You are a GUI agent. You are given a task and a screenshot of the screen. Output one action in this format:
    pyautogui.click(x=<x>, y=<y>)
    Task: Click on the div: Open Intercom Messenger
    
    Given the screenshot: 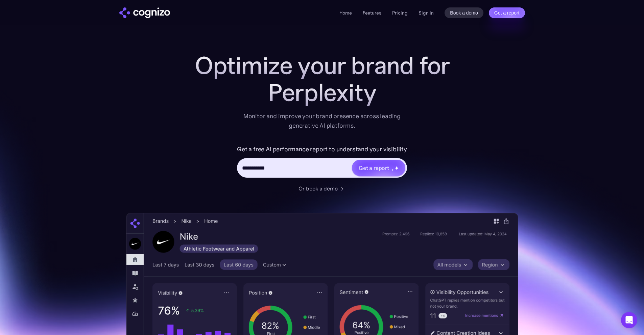 What is the action you would take?
    pyautogui.click(x=629, y=320)
    